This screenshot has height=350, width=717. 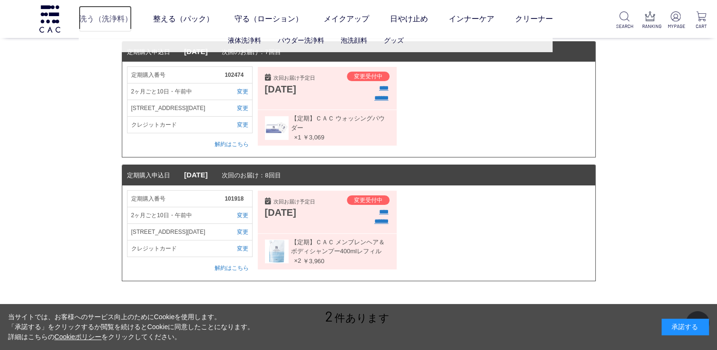 What do you see at coordinates (339, 246) in the screenshot?
I see `span: 【定期】ＣＡＣ メンブレンヘア＆ボディシャンプー400mlレフィル` at bounding box center [339, 246].